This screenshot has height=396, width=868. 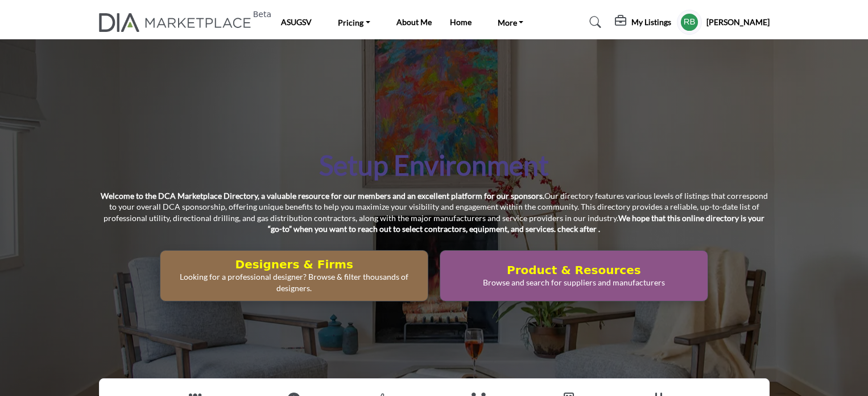 I want to click on button: Show hide supplier dropdown, so click(x=690, y=22).